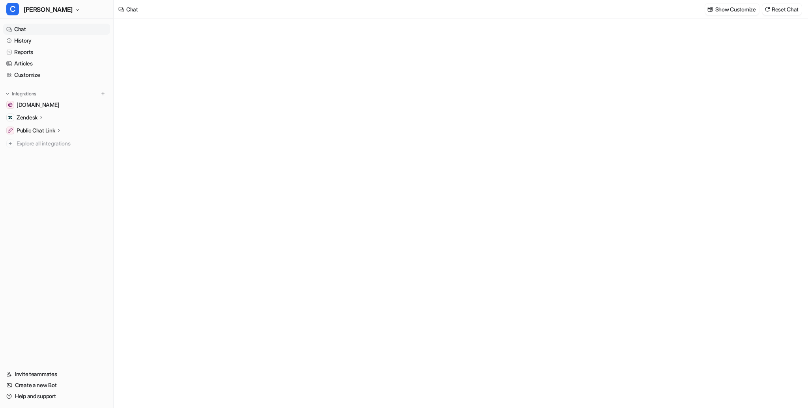  I want to click on img: menu_add.svg, so click(103, 94).